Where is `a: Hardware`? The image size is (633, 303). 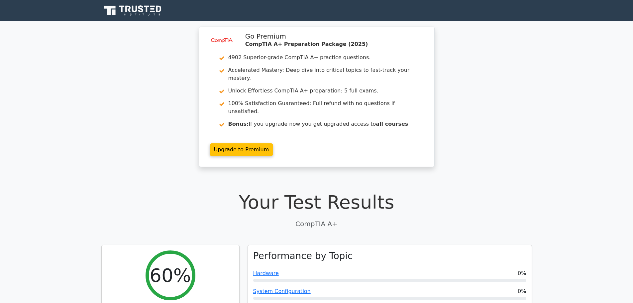 a: Hardware is located at coordinates (266, 273).